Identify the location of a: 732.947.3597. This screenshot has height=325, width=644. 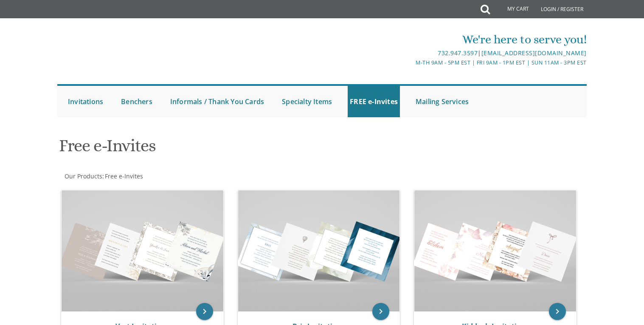
(458, 53).